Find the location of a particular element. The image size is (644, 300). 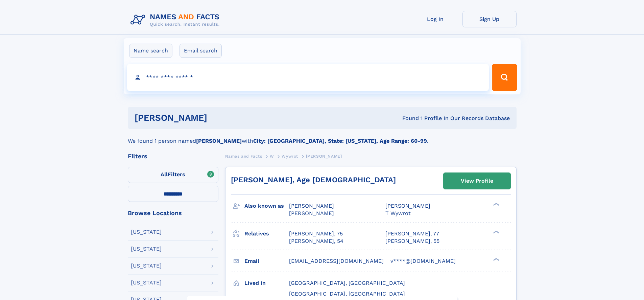

h3: Email is located at coordinates (267, 261).